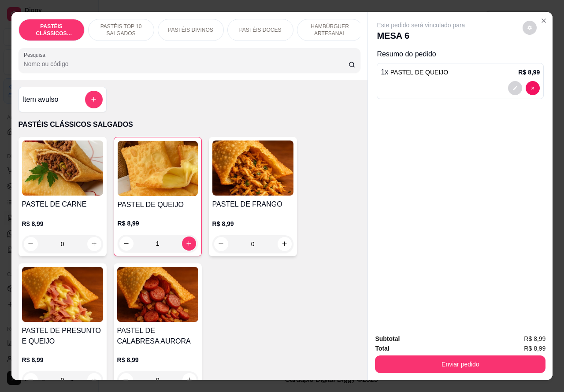  I want to click on p: Resumo do pedido, so click(460, 54).